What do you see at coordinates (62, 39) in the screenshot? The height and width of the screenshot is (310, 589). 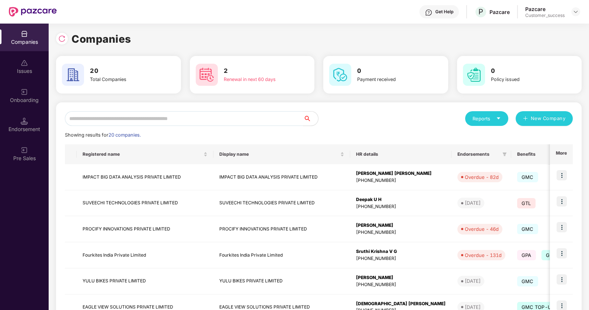 I see `img: svg+xml;base64,PHN2ZyBpZD0iUmVsb2FkLTMyeDMyIiB4bWxucz0iaHR0cDovL3d3dy53My5vcmcvMjAwMC9zdmciIHdpZH...` at bounding box center [62, 39].